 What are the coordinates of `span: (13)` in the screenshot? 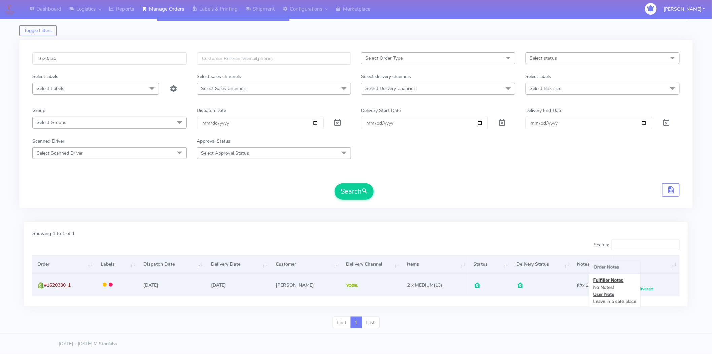 It's located at (425, 285).